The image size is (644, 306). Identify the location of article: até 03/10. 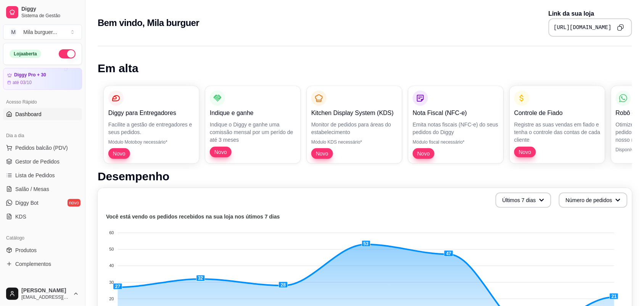
(22, 83).